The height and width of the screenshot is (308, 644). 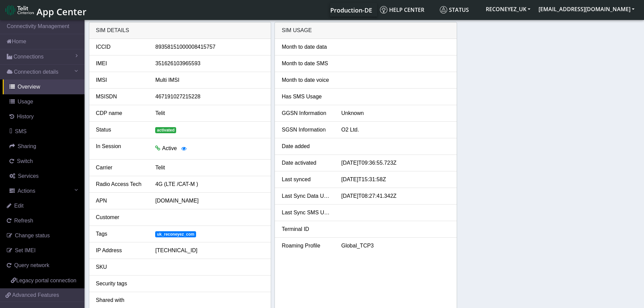 What do you see at coordinates (306, 130) in the screenshot?
I see `div: SGSN Information` at bounding box center [306, 130].